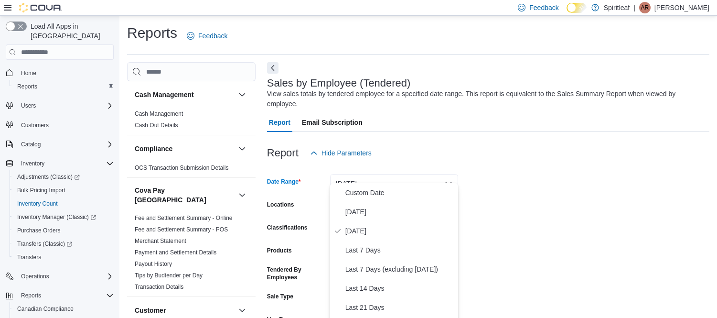 Image resolution: width=717 pixels, height=318 pixels. Describe the element at coordinates (182, 168) in the screenshot. I see `a: OCS Transaction Submission Details` at that location.